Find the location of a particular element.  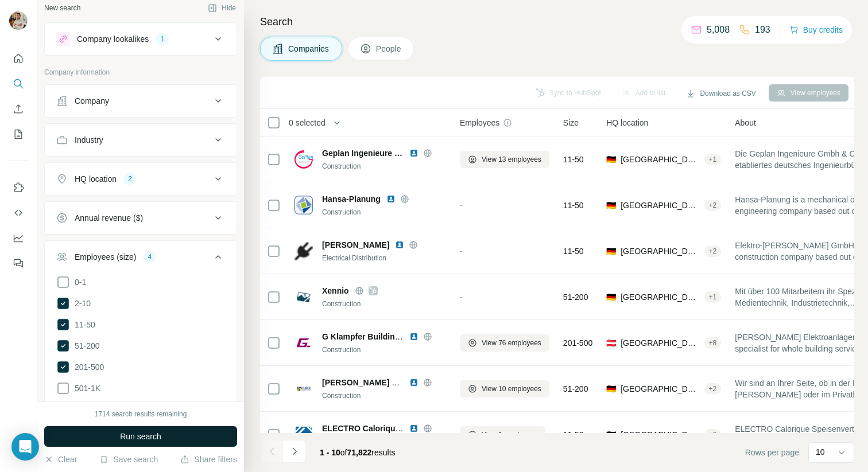

button: Navigate to next page is located at coordinates (294, 452).